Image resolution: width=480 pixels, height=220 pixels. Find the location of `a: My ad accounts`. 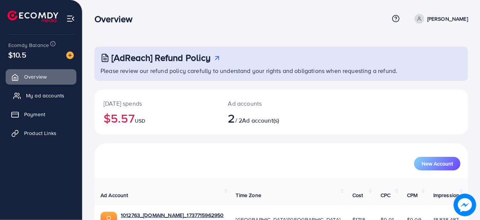

a: My ad accounts is located at coordinates (41, 96).